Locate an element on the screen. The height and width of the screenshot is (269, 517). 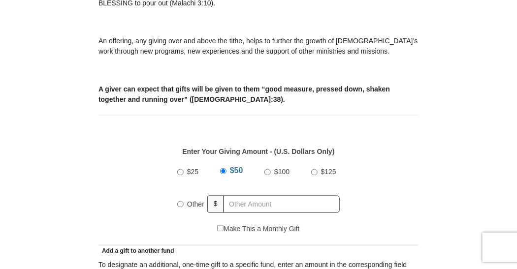
span: $100 is located at coordinates (281, 172).